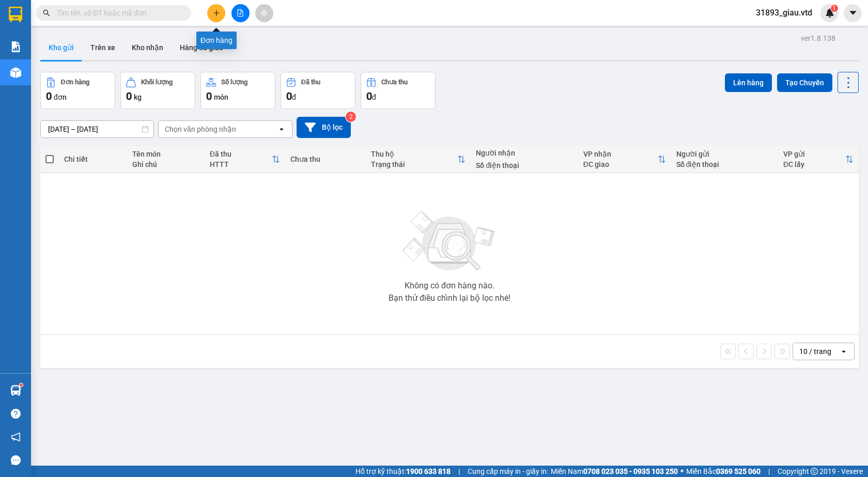 The image size is (868, 477). I want to click on button: caret-down, so click(853, 13).